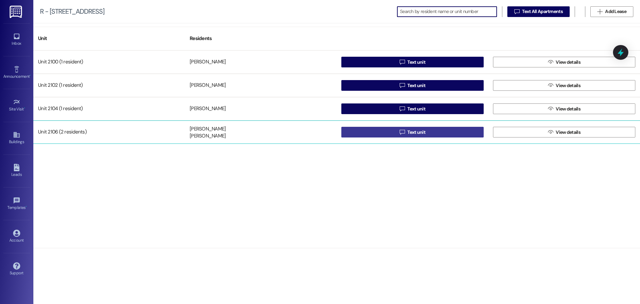 The height and width of the screenshot is (304, 640). What do you see at coordinates (17, 105) in the screenshot?
I see `a: Site Visit •` at bounding box center [17, 105].